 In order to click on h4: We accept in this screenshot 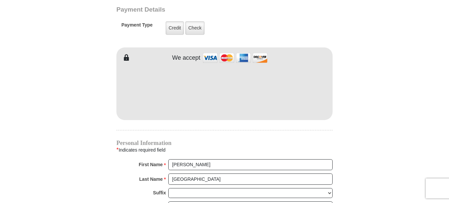, I will do `click(186, 58)`.